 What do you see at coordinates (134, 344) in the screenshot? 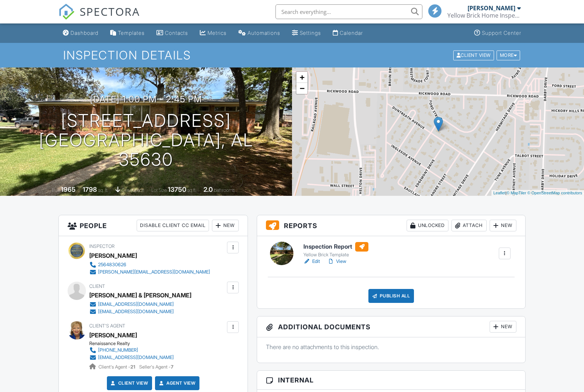
I see `div: Renaissance Realty` at bounding box center [134, 344].